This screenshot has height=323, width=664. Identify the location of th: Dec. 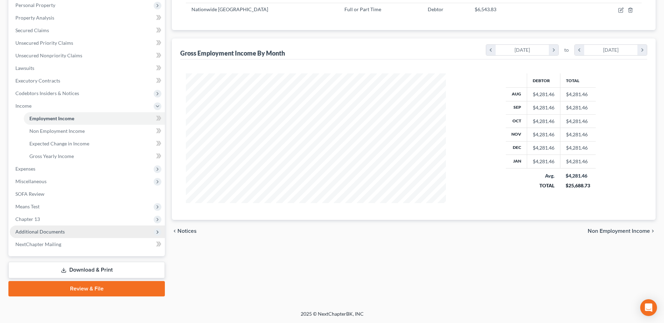
(516, 148).